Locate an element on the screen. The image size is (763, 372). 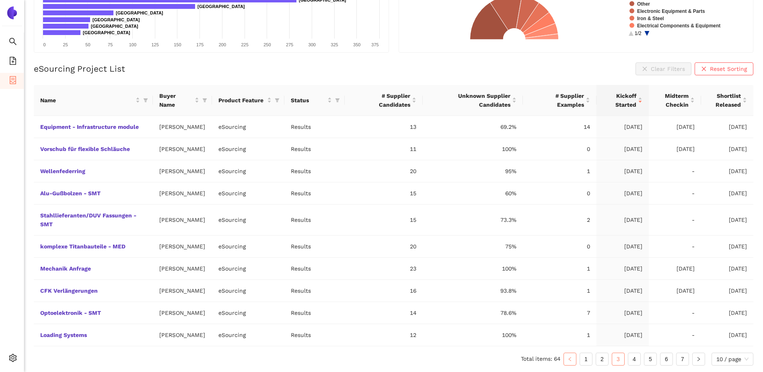
th: this column's title is Name,this column is sortable is located at coordinates (93, 100).